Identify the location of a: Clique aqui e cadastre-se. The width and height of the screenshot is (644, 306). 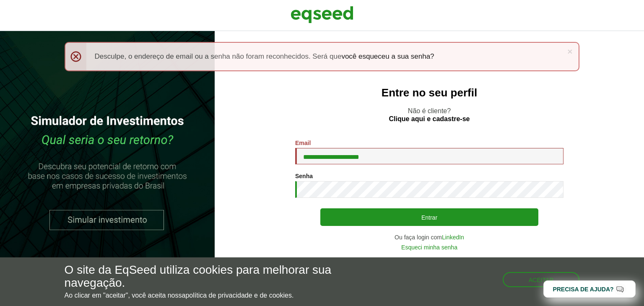
(430, 119).